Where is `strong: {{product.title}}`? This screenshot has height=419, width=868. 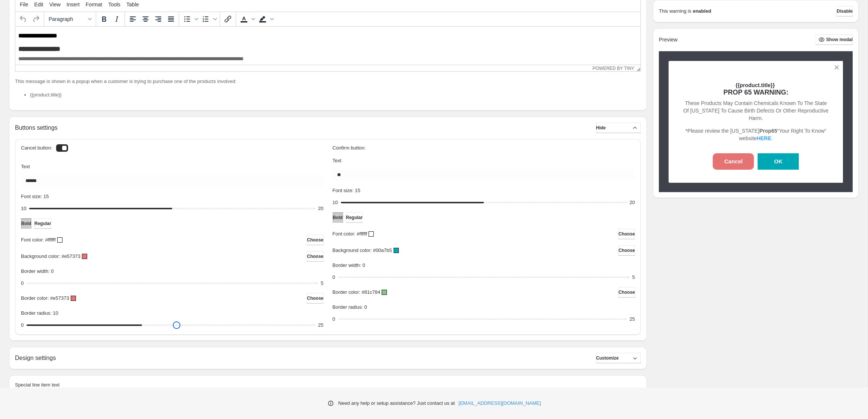
strong: {{product.title}} is located at coordinates (755, 86).